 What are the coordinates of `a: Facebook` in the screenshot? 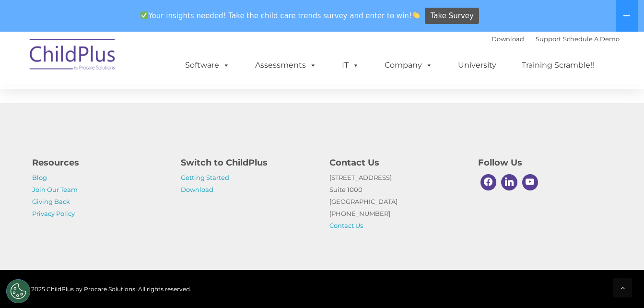 It's located at (488, 182).